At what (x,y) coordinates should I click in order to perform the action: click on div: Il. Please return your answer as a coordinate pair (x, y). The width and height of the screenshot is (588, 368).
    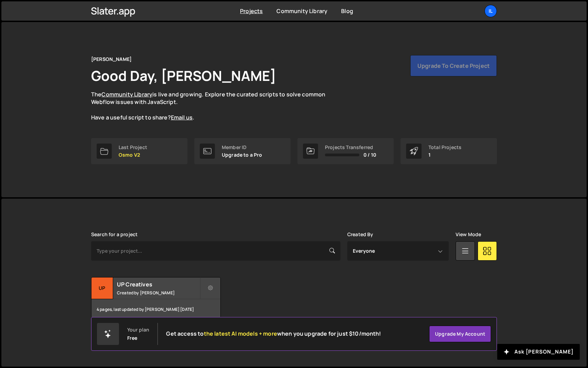
    Looking at the image, I should click on (491, 11).